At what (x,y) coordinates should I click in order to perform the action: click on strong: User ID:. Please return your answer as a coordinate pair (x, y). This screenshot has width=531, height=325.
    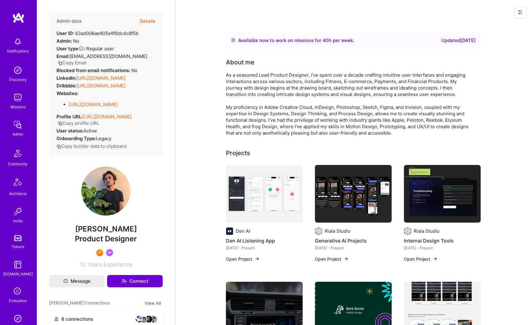
    Looking at the image, I should click on (65, 33).